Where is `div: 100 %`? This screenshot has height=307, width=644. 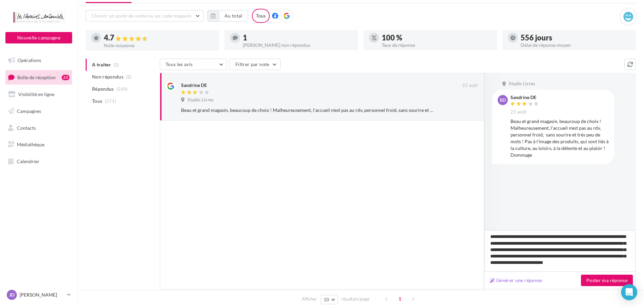
div: 100 % is located at coordinates (437, 38).